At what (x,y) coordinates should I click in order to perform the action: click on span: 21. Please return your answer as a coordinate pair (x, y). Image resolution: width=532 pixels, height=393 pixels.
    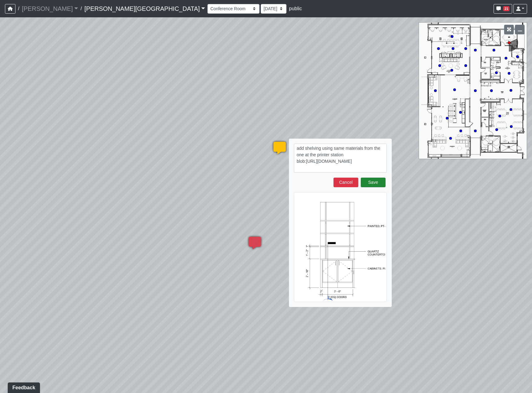
    Looking at the image, I should click on (506, 8).